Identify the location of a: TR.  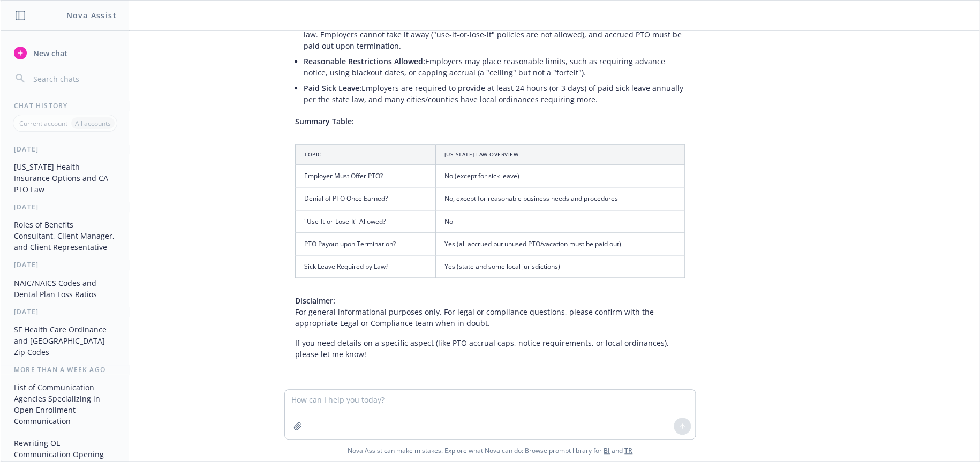
(628, 450).